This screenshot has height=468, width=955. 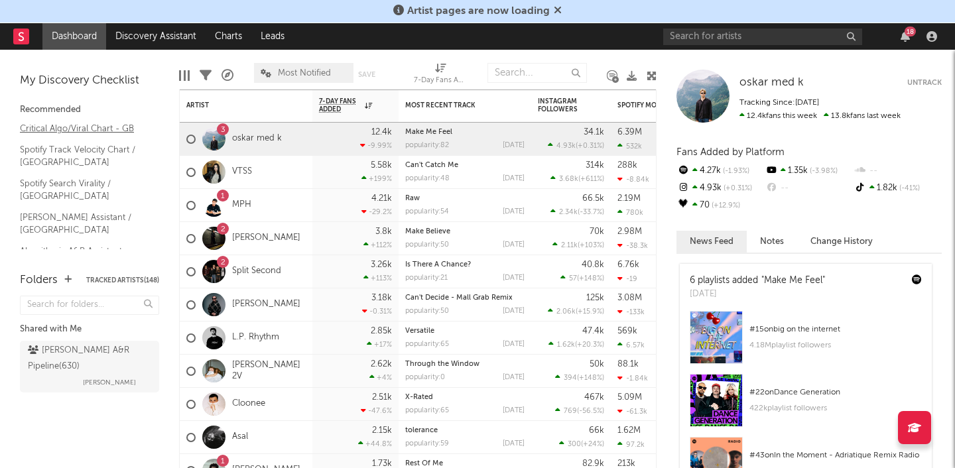 I want to click on span: Dismiss, so click(x=558, y=11).